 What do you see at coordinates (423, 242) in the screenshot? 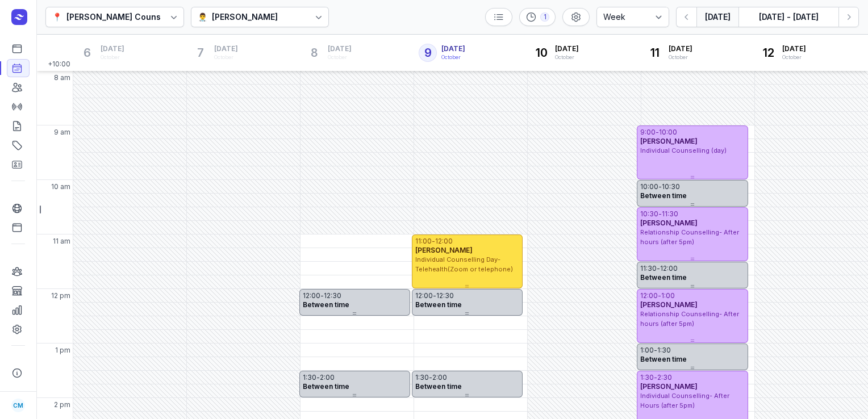
I see `div: 11:00` at bounding box center [423, 242].